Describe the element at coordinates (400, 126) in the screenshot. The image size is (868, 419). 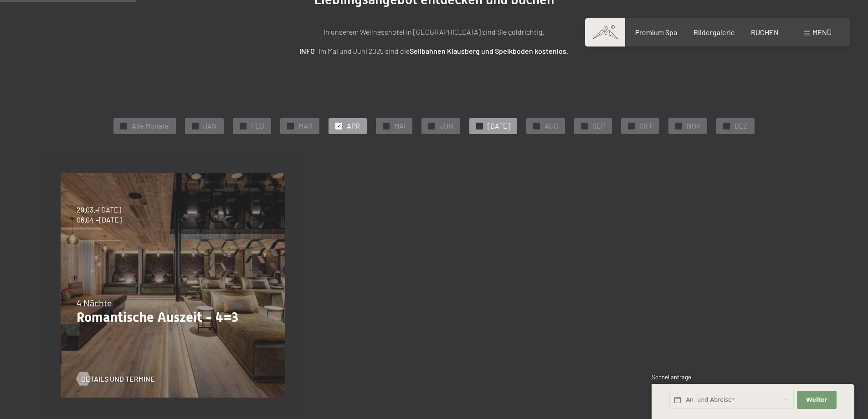
I see `span: MAI` at that location.